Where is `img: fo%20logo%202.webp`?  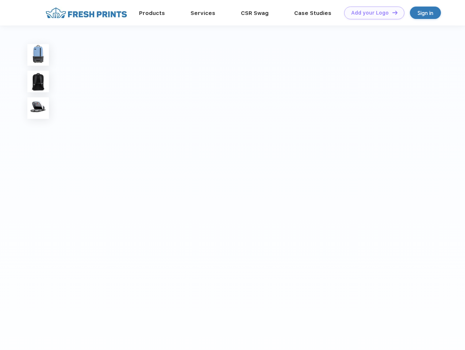 img: fo%20logo%202.webp is located at coordinates (86, 13).